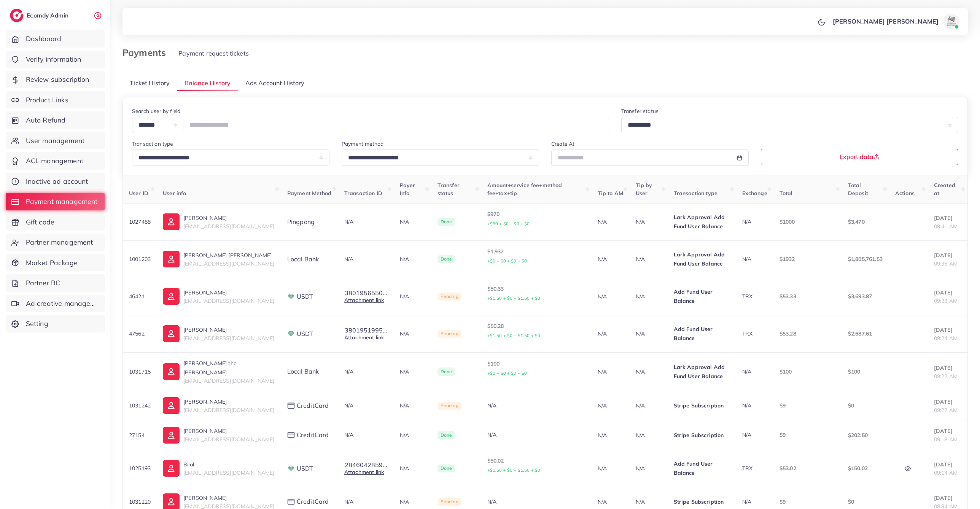  What do you see at coordinates (537, 330) in the screenshot?
I see `p: $50.28` at bounding box center [537, 330].